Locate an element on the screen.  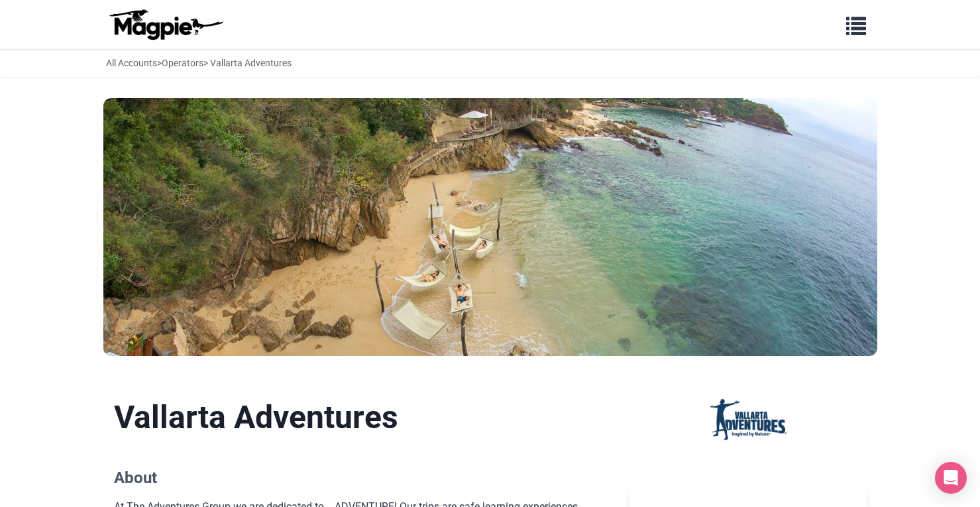
div: Open Intercom Messenger is located at coordinates (950, 478).